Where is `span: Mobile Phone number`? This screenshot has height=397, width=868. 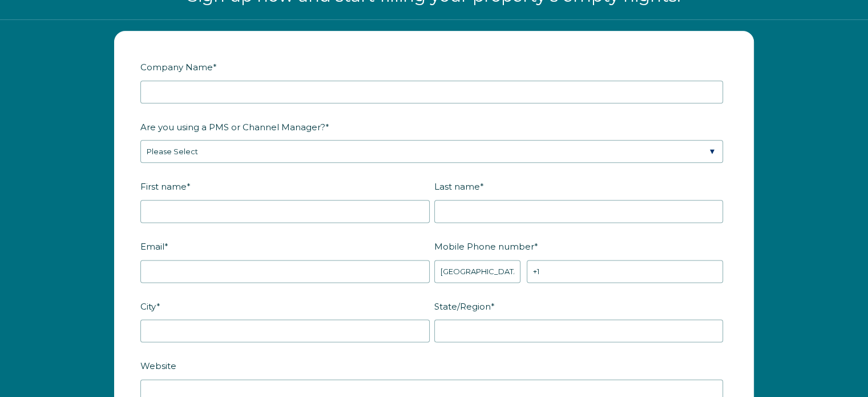
span: Mobile Phone number is located at coordinates (484, 246).